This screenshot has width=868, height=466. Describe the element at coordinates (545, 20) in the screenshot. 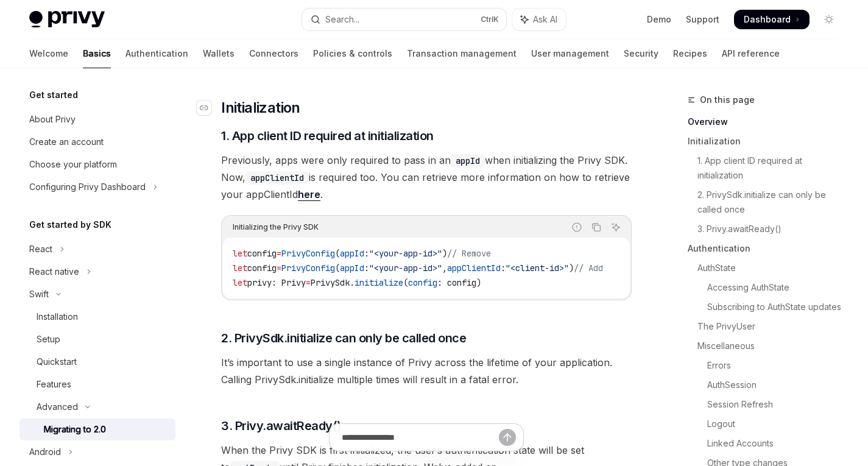

I see `span: Ask AI` at that location.